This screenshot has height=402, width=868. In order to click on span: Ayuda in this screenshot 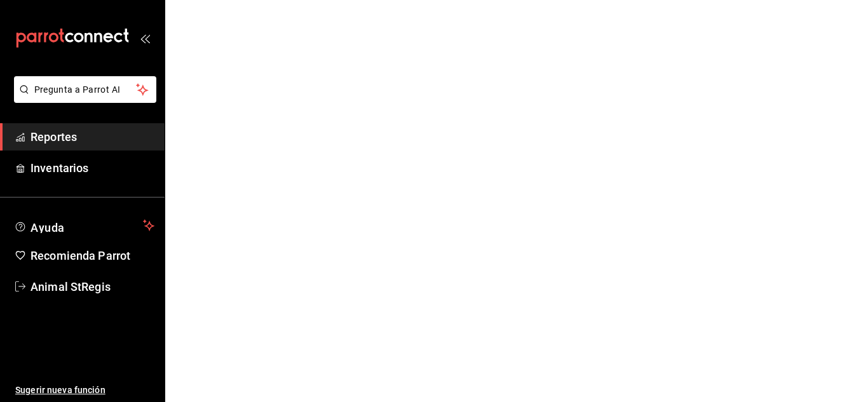, I will do `click(84, 225)`.